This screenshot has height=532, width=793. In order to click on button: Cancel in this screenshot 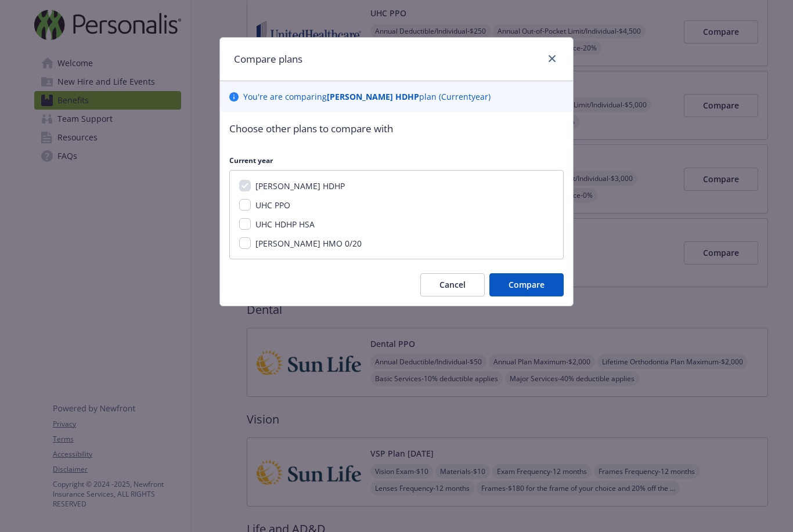, I will do `click(452, 285)`.